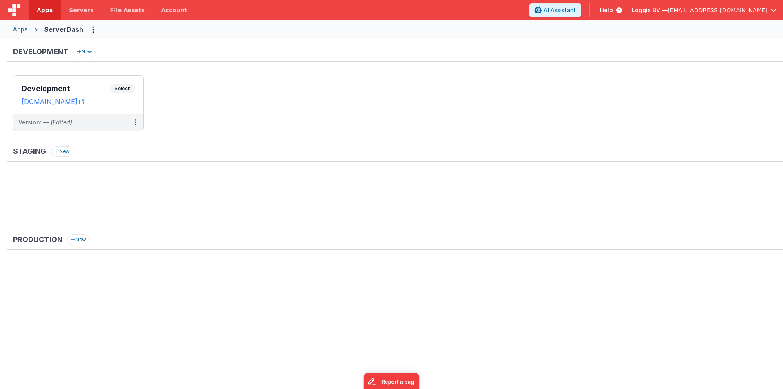  What do you see at coordinates (93, 29) in the screenshot?
I see `button: Options` at bounding box center [93, 29].